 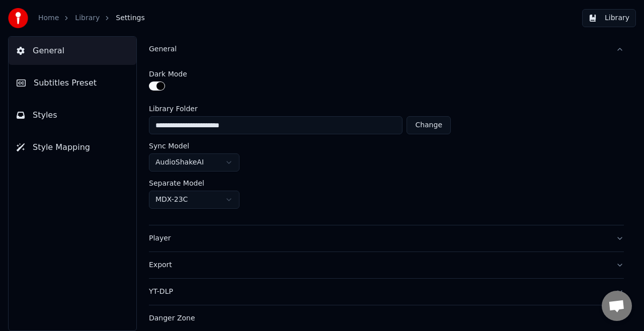 What do you see at coordinates (48, 18) in the screenshot?
I see `a: Home` at bounding box center [48, 18].